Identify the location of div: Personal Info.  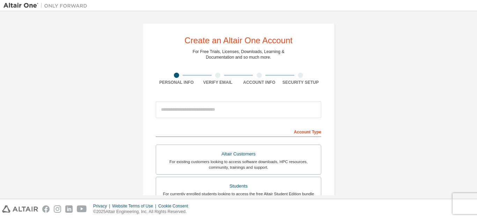
(176, 82).